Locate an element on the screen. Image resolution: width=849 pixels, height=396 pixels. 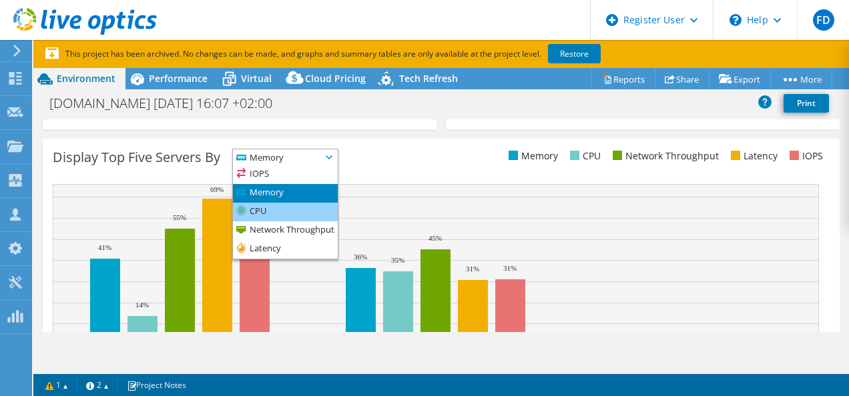
span: Virtual is located at coordinates (256, 78).